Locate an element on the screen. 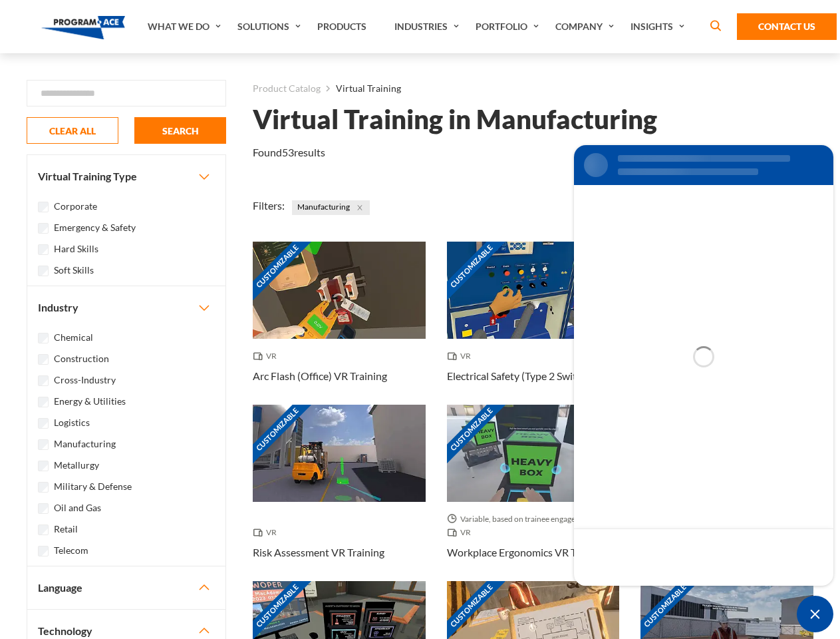  button: Industry is located at coordinates (127, 307).